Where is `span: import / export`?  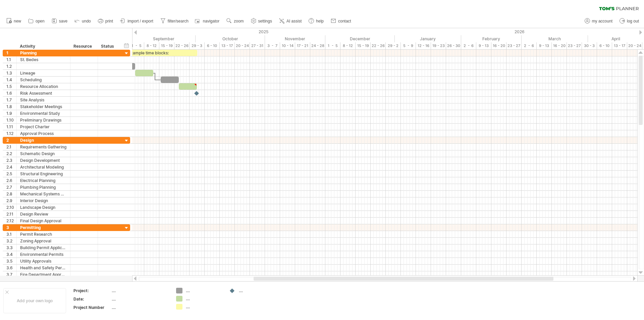
span: import / export is located at coordinates (140, 21).